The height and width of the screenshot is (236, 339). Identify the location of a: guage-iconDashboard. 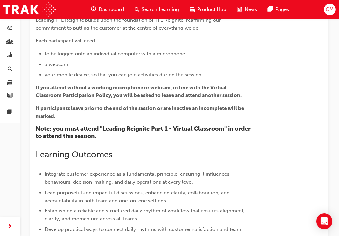
(107, 9).